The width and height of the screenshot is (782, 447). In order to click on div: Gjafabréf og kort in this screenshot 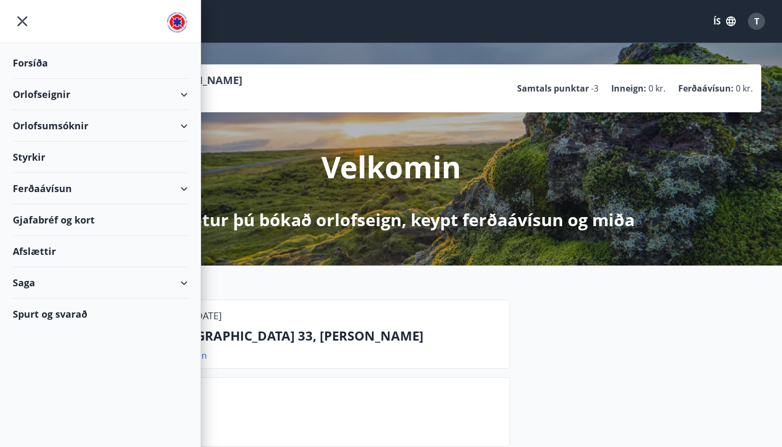, I will do `click(100, 220)`.